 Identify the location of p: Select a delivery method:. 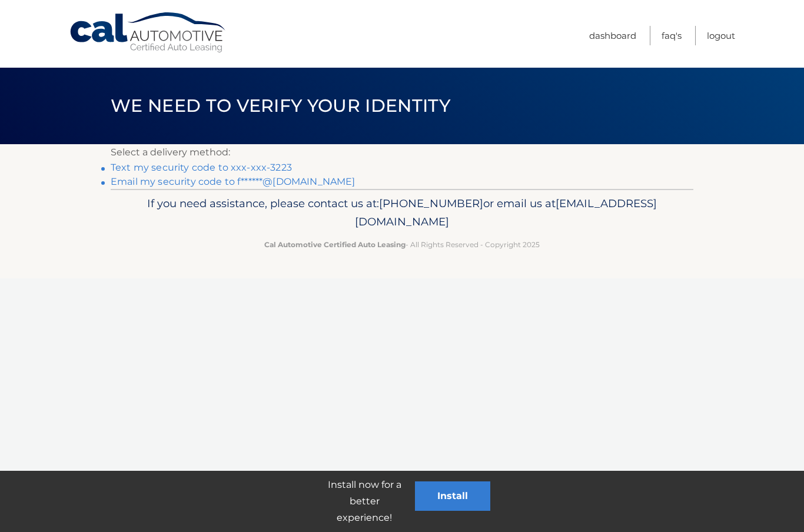
(402, 153).